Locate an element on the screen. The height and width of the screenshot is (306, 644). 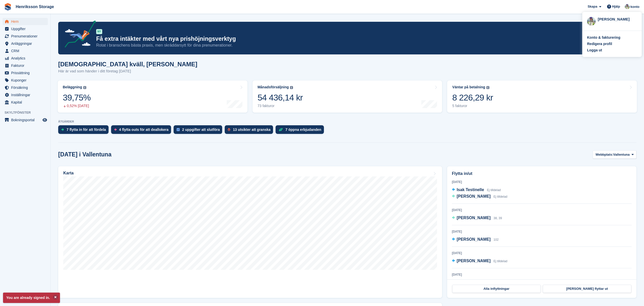
span: Kapital is located at coordinates (26, 102).